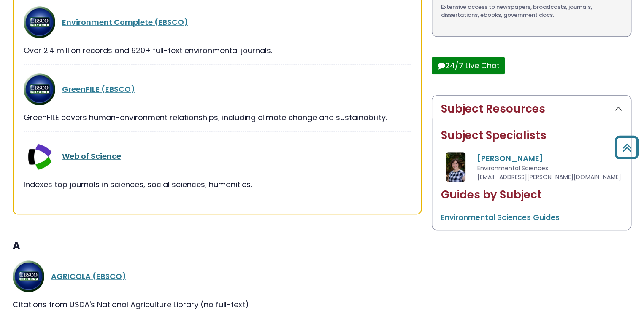 The height and width of the screenshot is (327, 644). Describe the element at coordinates (216, 304) in the screenshot. I see `div: Citations from USDA's National Agriculture Library (no full-text)` at that location.